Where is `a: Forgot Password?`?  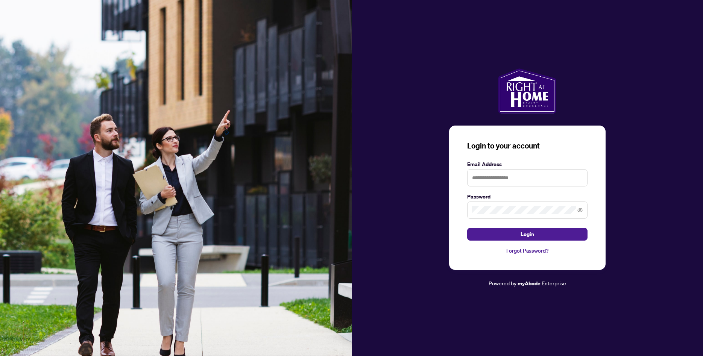 a: Forgot Password? is located at coordinates (527, 251).